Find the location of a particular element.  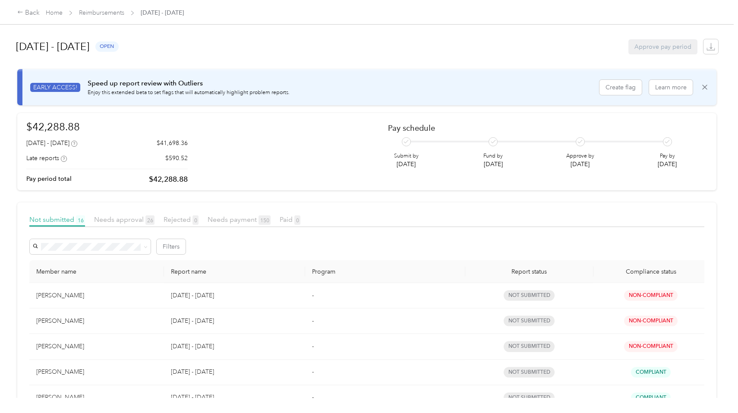

span: 16 is located at coordinates (80, 220).